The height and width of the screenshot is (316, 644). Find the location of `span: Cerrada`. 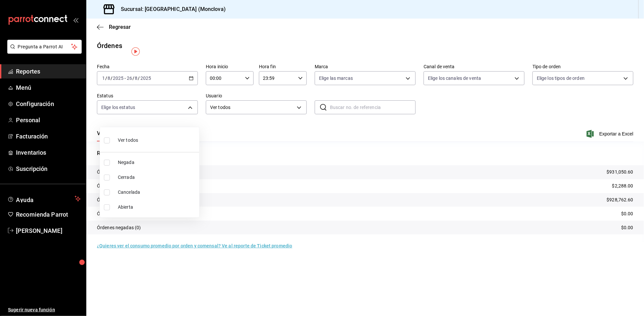

span: Cerrada is located at coordinates (157, 178).